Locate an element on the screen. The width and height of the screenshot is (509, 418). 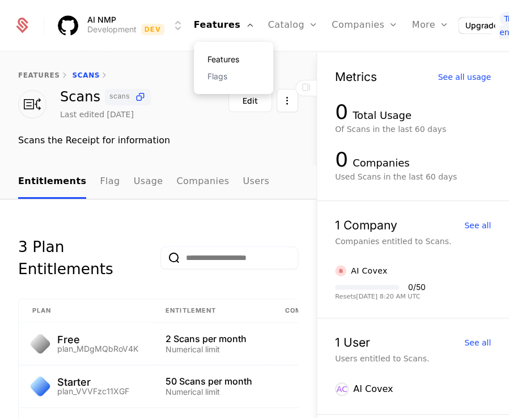
a: Flag is located at coordinates (109, 182).